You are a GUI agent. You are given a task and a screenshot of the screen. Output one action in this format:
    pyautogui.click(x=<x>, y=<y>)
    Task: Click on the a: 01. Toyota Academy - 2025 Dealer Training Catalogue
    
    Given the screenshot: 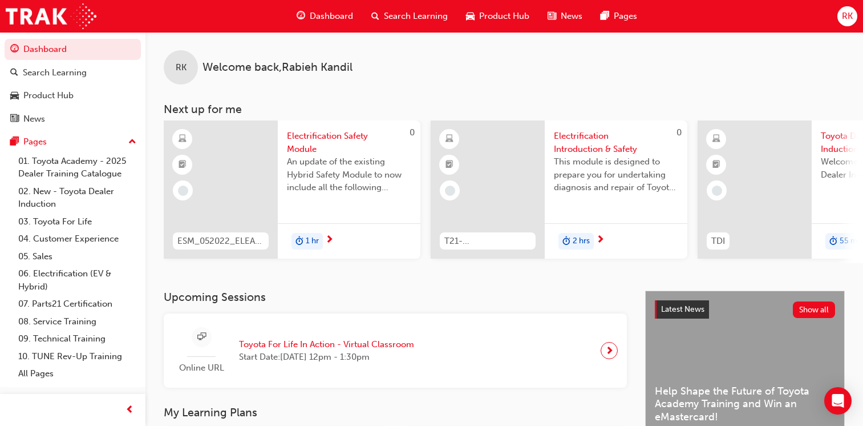 What is the action you would take?
    pyautogui.click(x=77, y=167)
    